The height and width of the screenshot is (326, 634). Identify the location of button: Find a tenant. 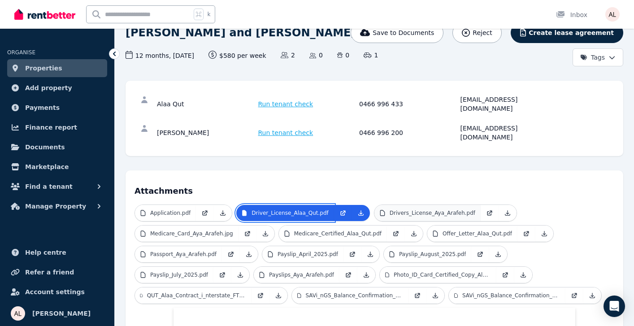
(57, 186).